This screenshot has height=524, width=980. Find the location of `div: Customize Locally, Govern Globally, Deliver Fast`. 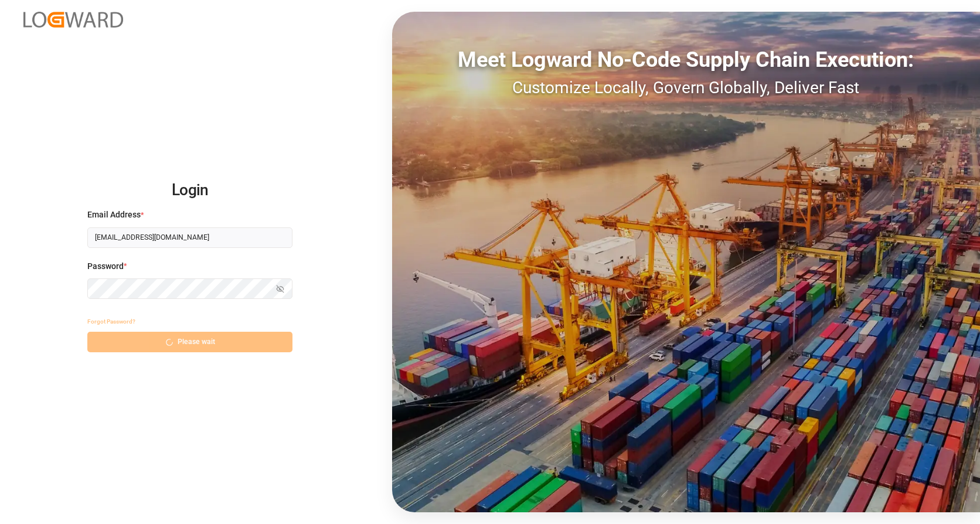

div: Customize Locally, Govern Globally, Deliver Fast is located at coordinates (686, 88).